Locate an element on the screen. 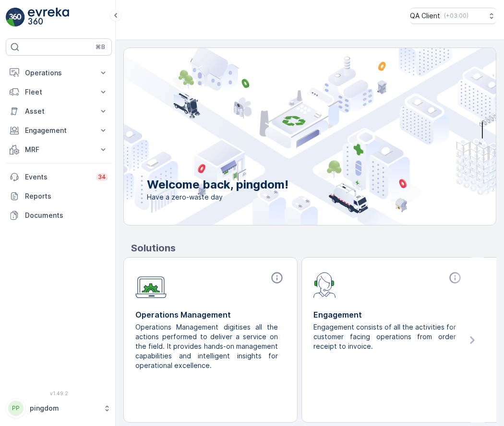 This screenshot has width=504, height=426. p: QA Client is located at coordinates (425, 16).